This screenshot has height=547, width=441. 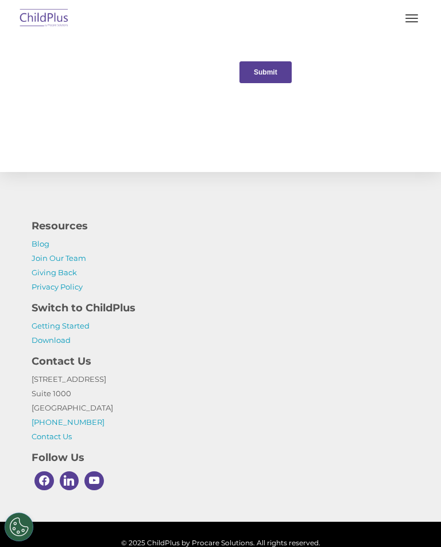 I want to click on h4: Contact Us, so click(x=220, y=362).